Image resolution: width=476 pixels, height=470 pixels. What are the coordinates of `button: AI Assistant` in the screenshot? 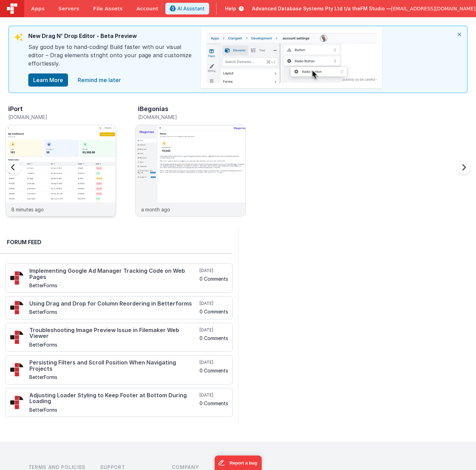 It's located at (187, 9).